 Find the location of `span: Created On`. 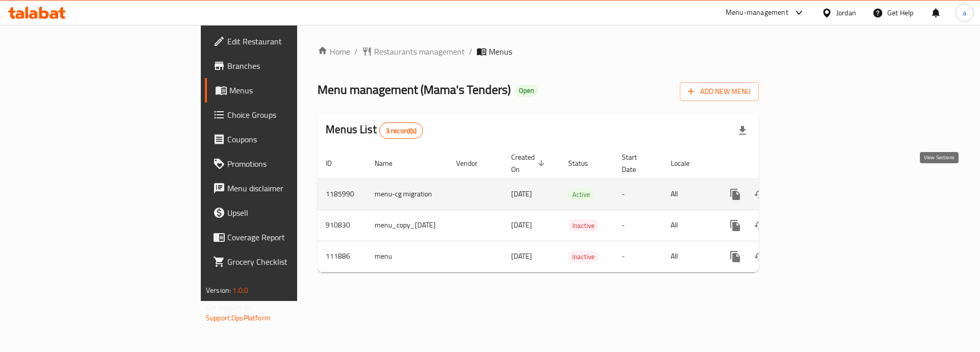

span: Created On is located at coordinates (529, 163).